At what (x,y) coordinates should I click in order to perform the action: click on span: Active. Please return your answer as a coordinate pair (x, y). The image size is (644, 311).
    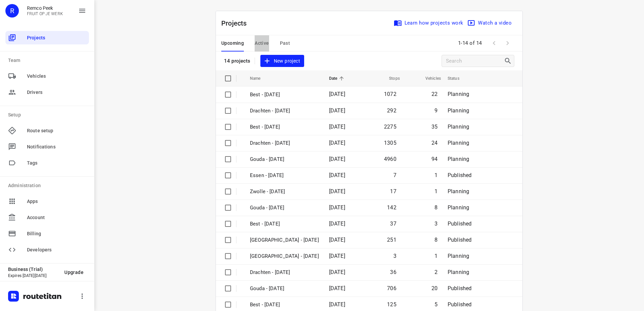
    Looking at the image, I should click on (262, 43).